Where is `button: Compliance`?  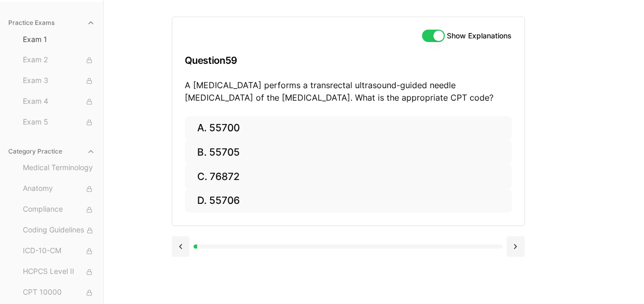 button: Compliance is located at coordinates (59, 210).